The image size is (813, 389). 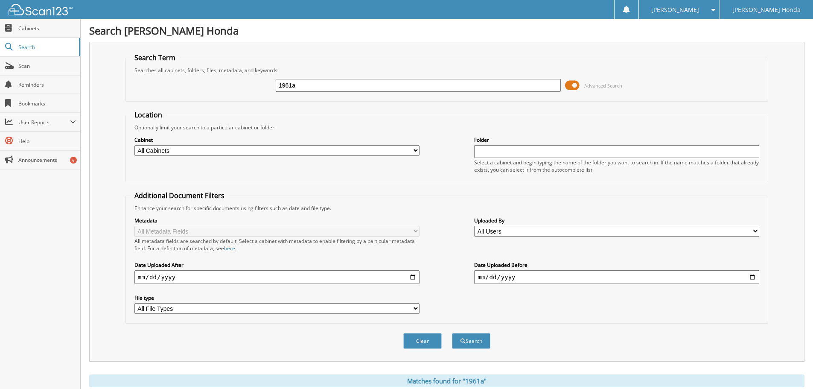 I want to click on label: Metadata, so click(x=277, y=220).